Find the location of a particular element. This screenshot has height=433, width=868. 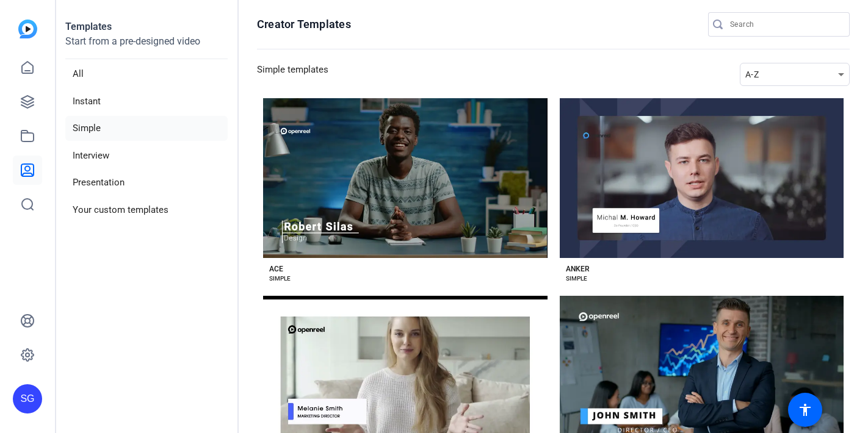

input: Search is located at coordinates (785, 24).